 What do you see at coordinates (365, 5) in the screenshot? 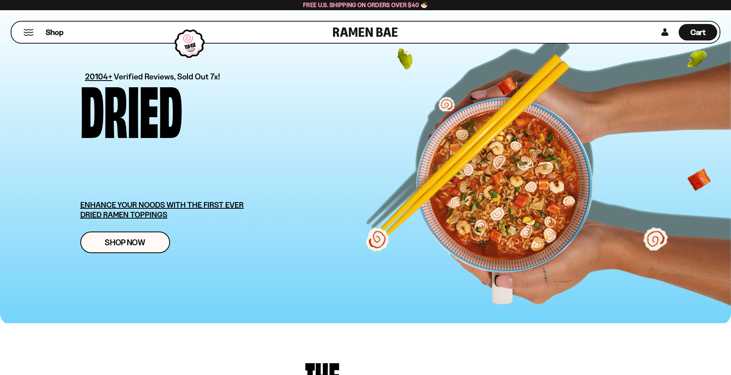
I see `span: Free U.S. Shipping on Orders over $40 🍜` at bounding box center [365, 5].